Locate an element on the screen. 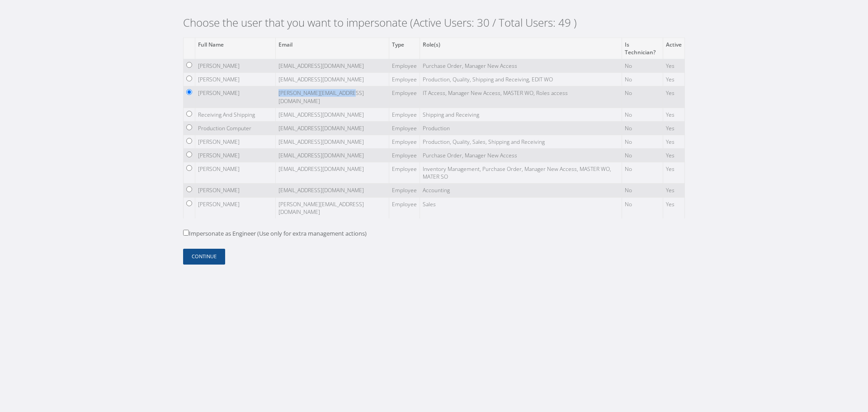 Image resolution: width=868 pixels, height=412 pixels. button: Continue is located at coordinates (204, 256).